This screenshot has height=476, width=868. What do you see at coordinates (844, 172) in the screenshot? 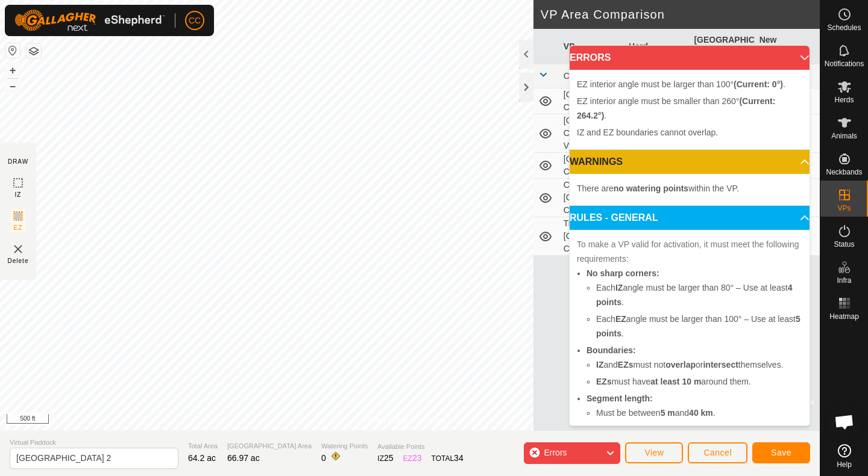
I see `span: Neckbands` at bounding box center [844, 172].